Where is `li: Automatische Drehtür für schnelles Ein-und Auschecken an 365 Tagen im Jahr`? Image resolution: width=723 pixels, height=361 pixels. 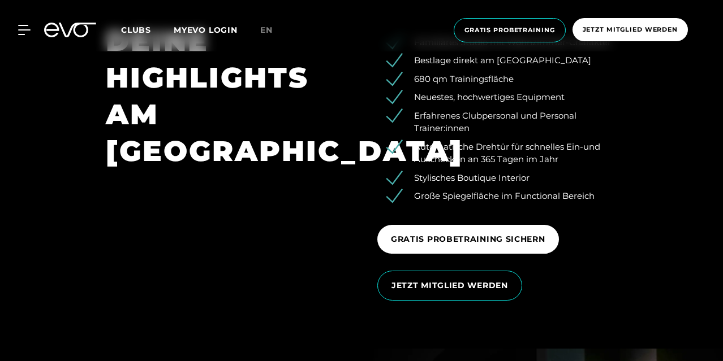
li: Automatische Drehtür für schnelles Ein-und Auschecken an 365 Tagen im Jahr is located at coordinates (506, 153).